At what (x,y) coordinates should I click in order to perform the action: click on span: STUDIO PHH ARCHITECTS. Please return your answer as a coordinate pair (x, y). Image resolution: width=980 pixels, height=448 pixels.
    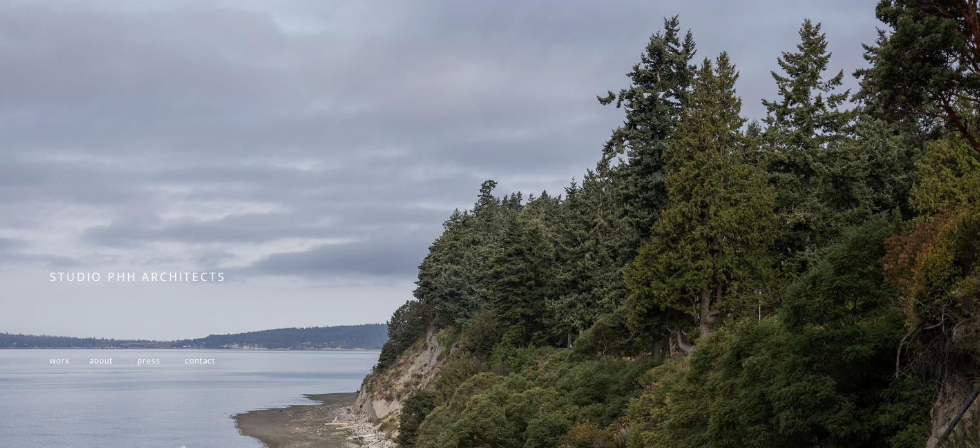
    Looking at the image, I should click on (137, 276).